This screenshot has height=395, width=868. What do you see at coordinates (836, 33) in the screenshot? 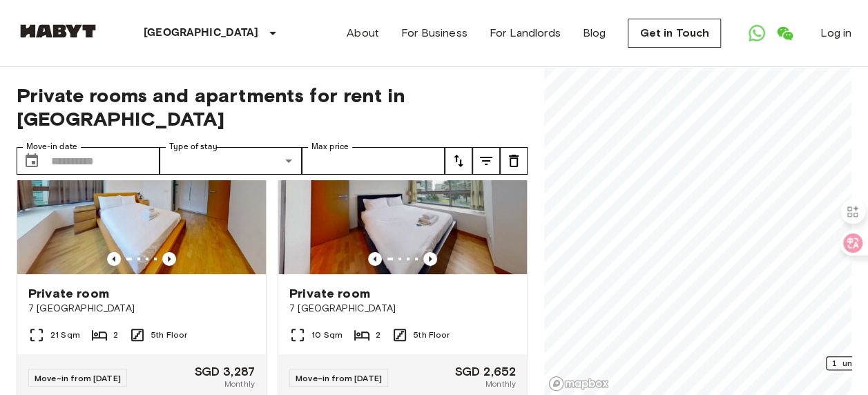
I see `a: Log in` at bounding box center [836, 33].